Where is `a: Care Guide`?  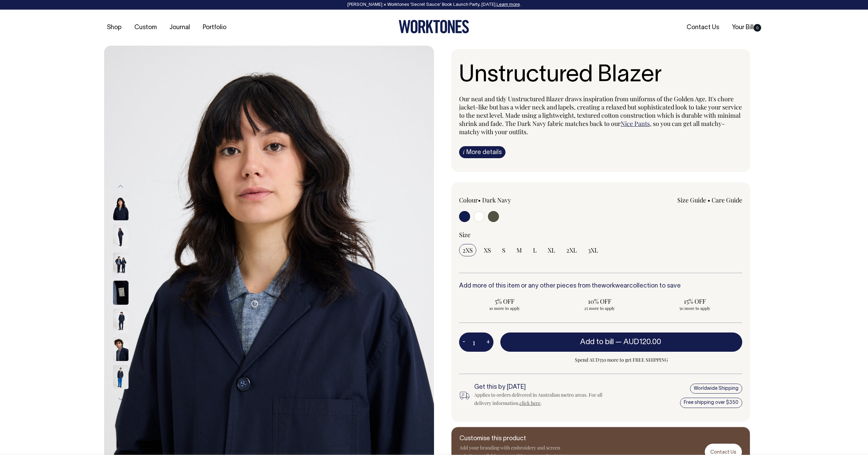
a: Care Guide is located at coordinates (726, 200).